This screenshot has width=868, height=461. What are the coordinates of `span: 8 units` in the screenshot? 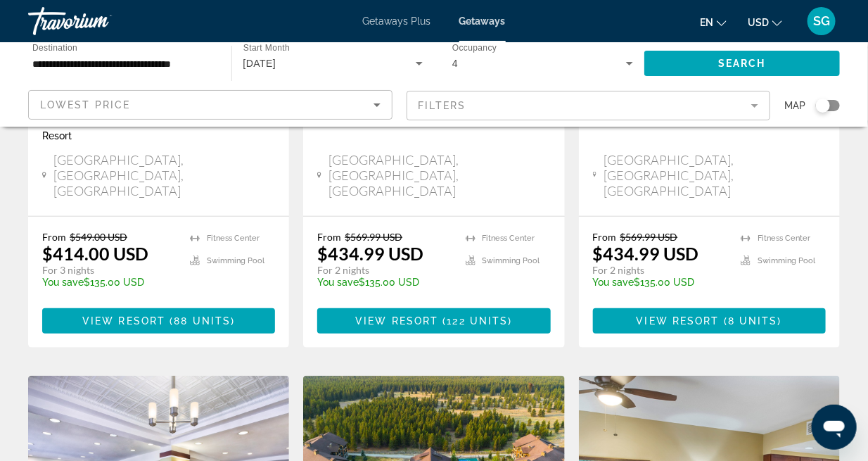 It's located at (752, 320).